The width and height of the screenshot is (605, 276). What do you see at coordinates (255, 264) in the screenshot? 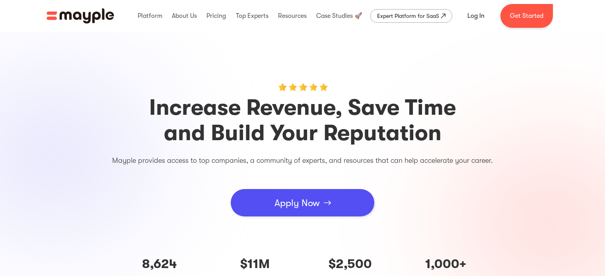
I see `h4: $11M` at bounding box center [255, 264].